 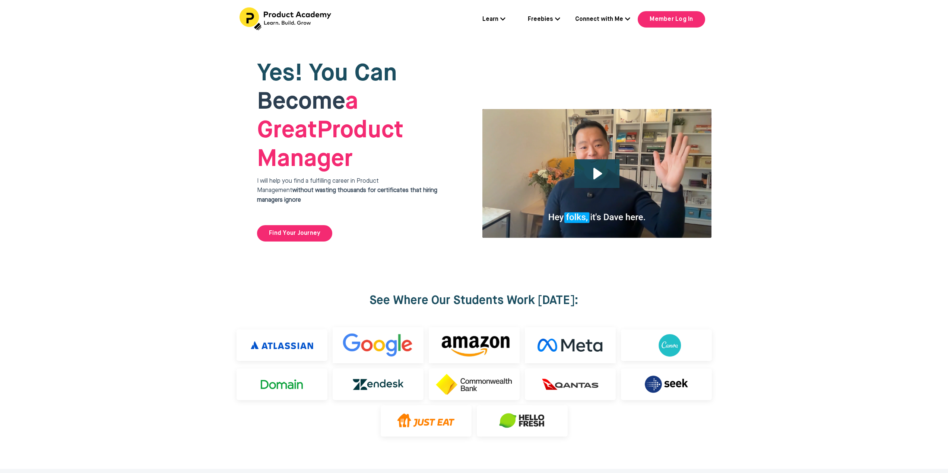 What do you see at coordinates (330, 131) in the screenshot?
I see `span: Product Manager` at bounding box center [330, 131].